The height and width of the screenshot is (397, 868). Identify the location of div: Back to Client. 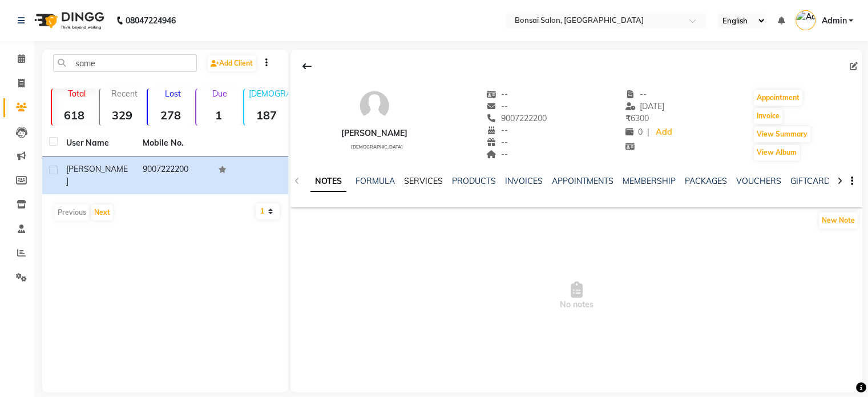
(307, 66).